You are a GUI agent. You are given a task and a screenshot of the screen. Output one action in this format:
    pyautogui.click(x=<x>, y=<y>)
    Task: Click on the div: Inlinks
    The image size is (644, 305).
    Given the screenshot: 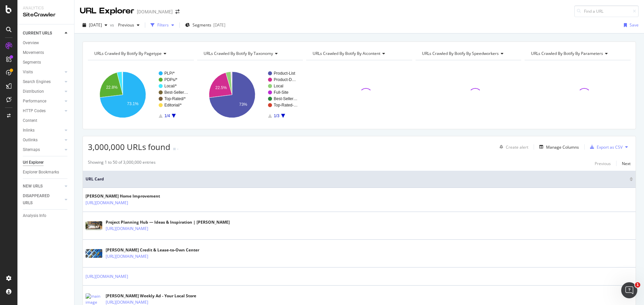 What is the action you would take?
    pyautogui.click(x=29, y=130)
    